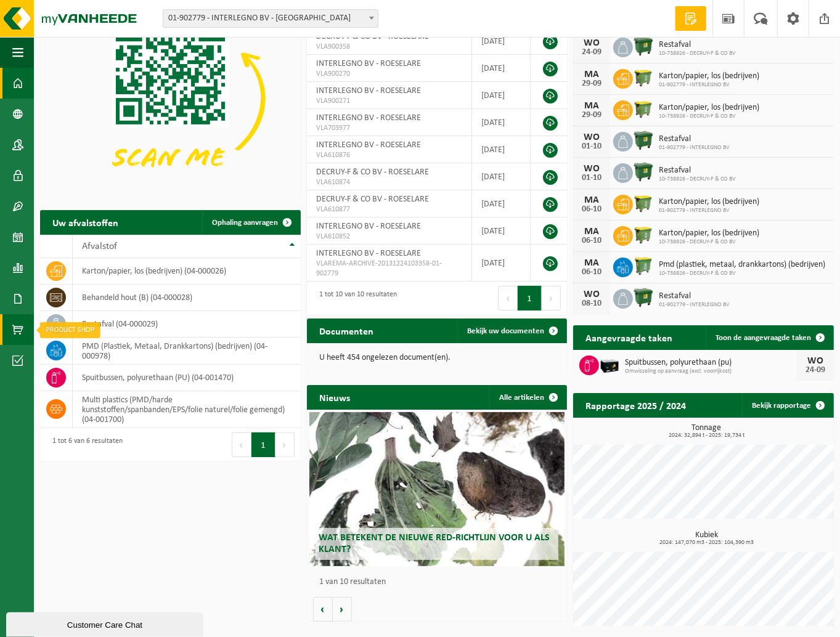  What do you see at coordinates (437, 489) in the screenshot?
I see `a: Wat betekent de nieuwe RED-richtlijn voor u als klant?` at bounding box center [437, 489].